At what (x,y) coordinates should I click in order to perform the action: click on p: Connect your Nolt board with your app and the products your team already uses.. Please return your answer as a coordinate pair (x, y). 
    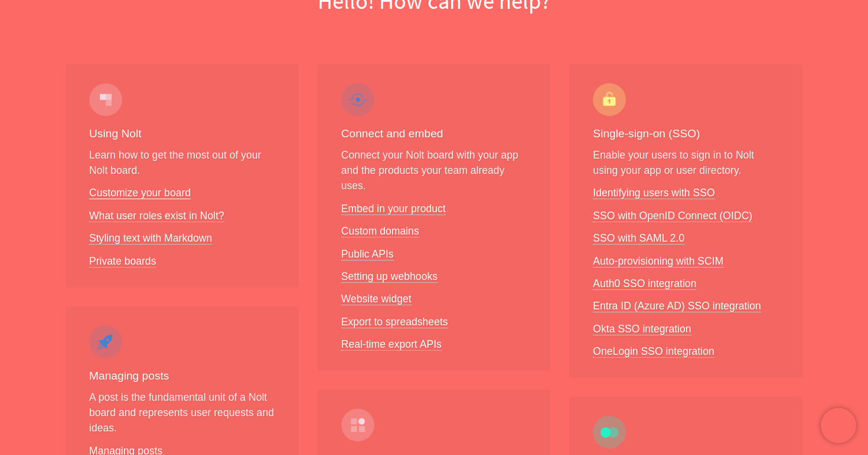
    Looking at the image, I should click on (434, 170).